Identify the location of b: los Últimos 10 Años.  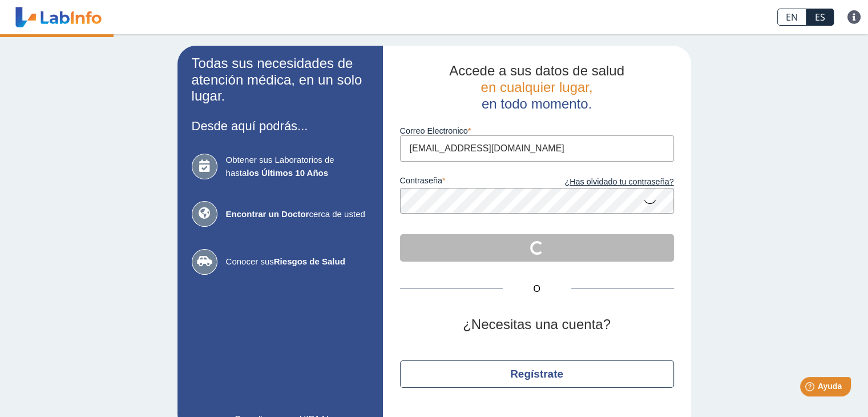
(287, 173).